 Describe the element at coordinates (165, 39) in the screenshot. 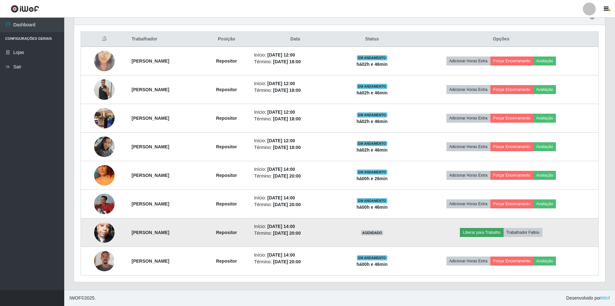

I see `th: Trabalhador` at that location.